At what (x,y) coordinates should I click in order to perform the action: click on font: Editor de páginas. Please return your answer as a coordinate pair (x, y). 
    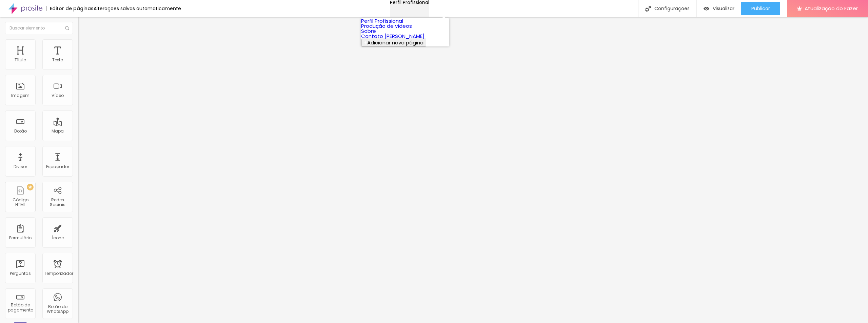
    Looking at the image, I should click on (71, 9).